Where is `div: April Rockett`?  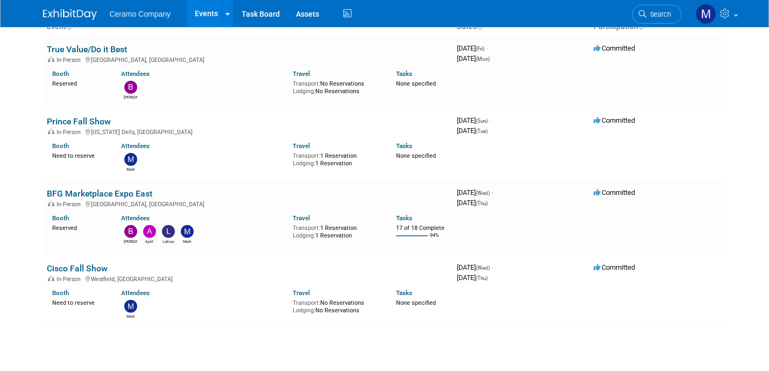
div: April Rockett is located at coordinates (149, 241).